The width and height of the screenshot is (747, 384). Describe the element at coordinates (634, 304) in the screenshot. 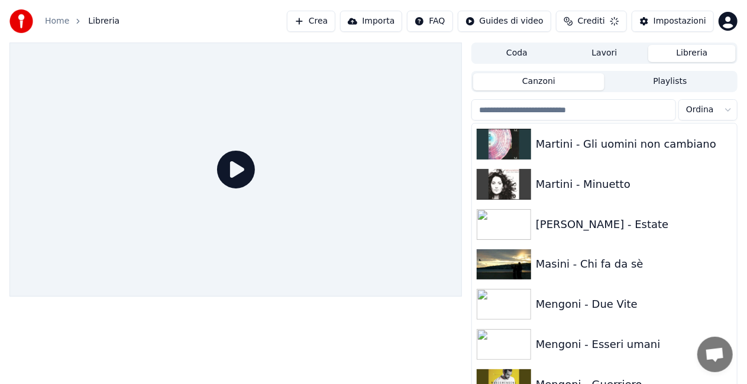

I see `div: Mengoni - Due Vite` at that location.